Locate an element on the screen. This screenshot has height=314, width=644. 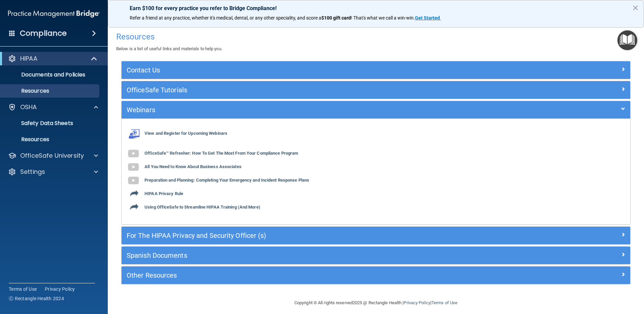
button: Open Resource Center is located at coordinates (627, 40).